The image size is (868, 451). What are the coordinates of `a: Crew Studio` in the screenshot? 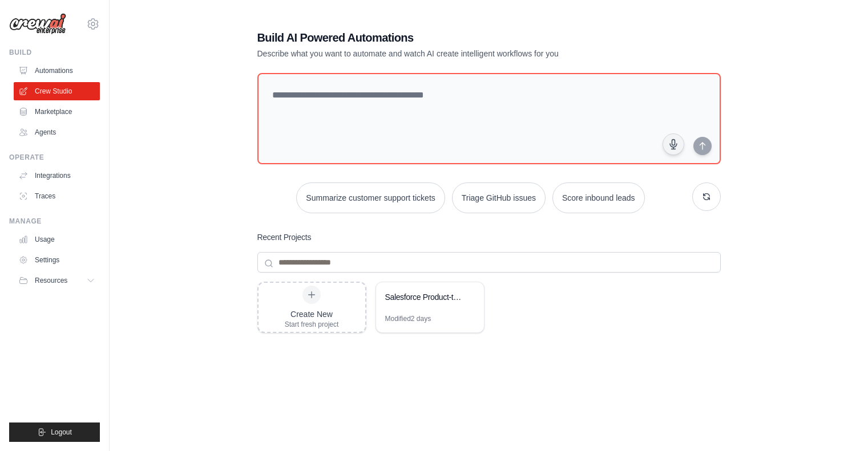 It's located at (57, 91).